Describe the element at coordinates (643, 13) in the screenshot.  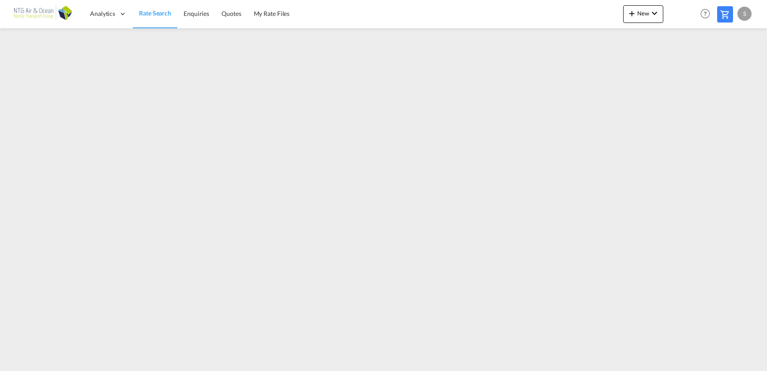
I see `span: New` at that location.